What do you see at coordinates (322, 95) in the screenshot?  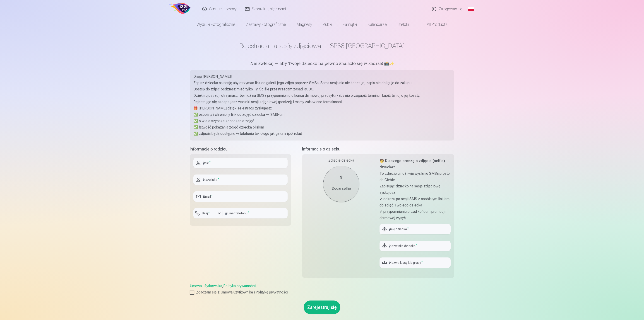 I see `p: Dzięki rejestracji otrzymasz również na SMSa przypomnienie o końcu darmowej przesyłki - aby nie p...` at bounding box center [322, 95].